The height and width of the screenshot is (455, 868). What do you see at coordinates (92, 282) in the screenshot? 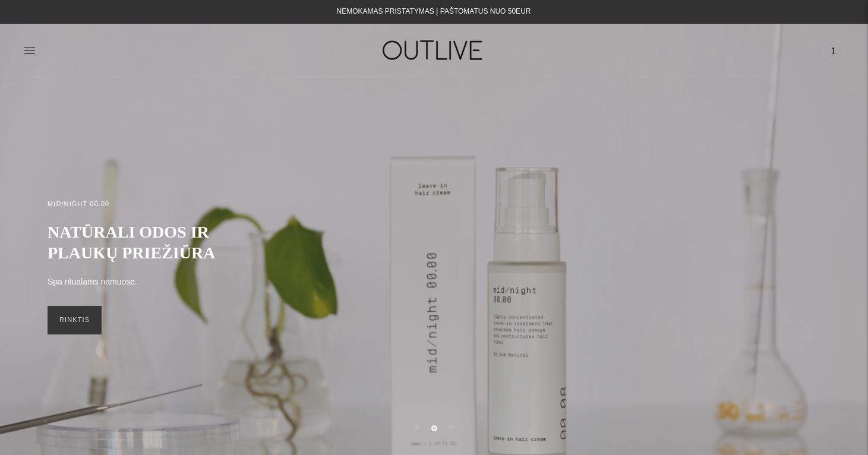
I see `p: Spa ritualams namuose.` at bounding box center [92, 282].